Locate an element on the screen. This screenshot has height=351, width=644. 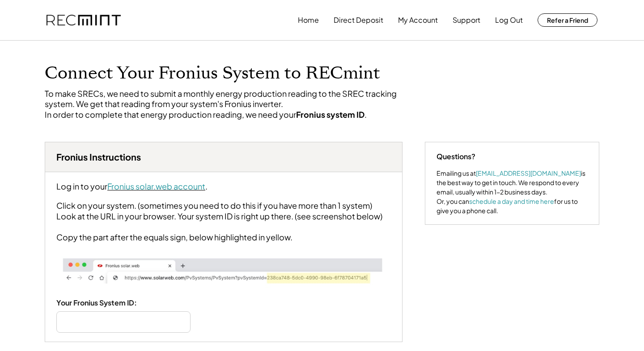
button: Home is located at coordinates (308, 20).